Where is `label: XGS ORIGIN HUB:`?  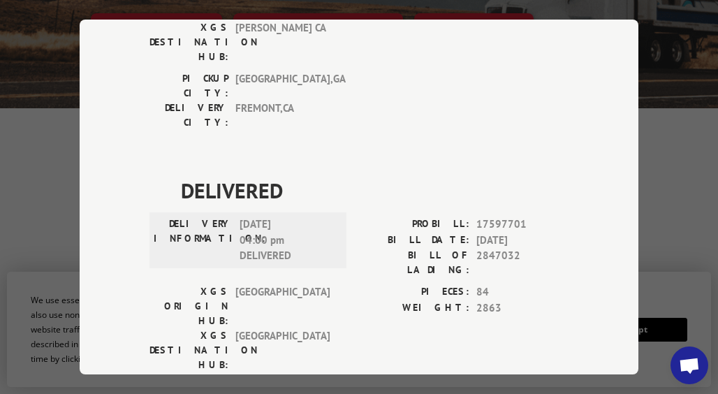
label: XGS ORIGIN HUB: is located at coordinates (189, 306).